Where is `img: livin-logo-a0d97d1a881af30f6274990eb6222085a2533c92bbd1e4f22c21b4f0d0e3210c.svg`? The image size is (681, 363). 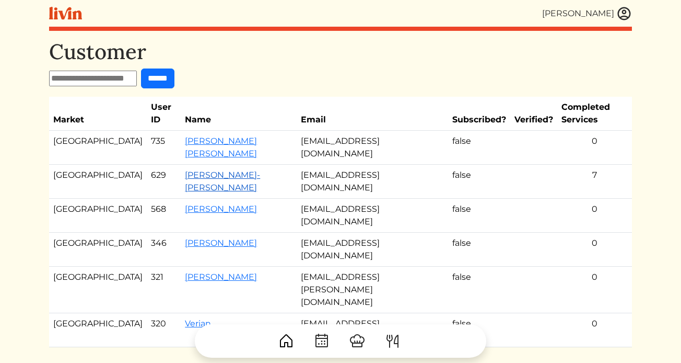
img: livin-logo-a0d97d1a881af30f6274990eb6222085a2533c92bbd1e4f22c21b4f0d0e3210c.svg is located at coordinates (65, 13).